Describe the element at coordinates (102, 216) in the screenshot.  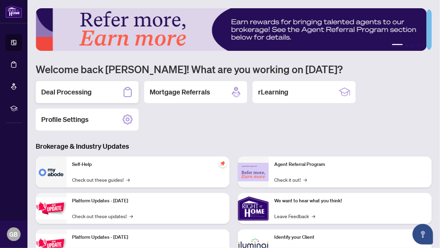
I see `a: Check out these updates!→` at that location.